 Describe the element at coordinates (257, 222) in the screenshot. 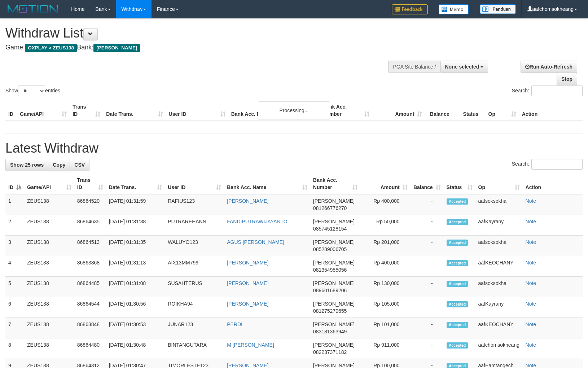

I see `a: FANDIPUTRAWIJAYANTO` at that location.